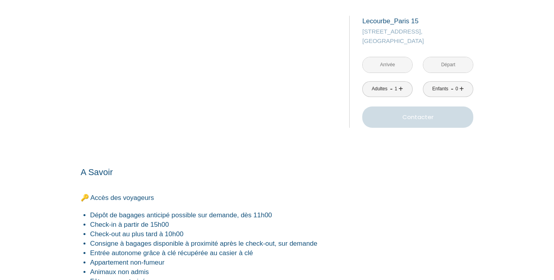 The height and width of the screenshot is (280, 554). I want to click on div: Adultes, so click(380, 89).